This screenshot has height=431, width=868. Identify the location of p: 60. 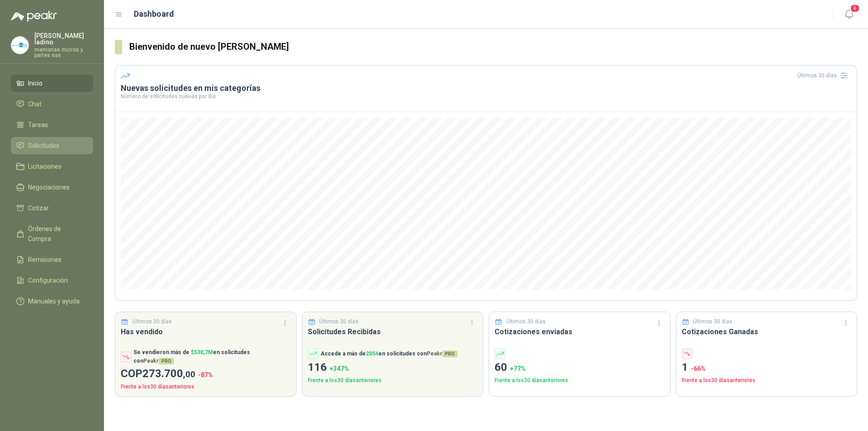
(580, 367).